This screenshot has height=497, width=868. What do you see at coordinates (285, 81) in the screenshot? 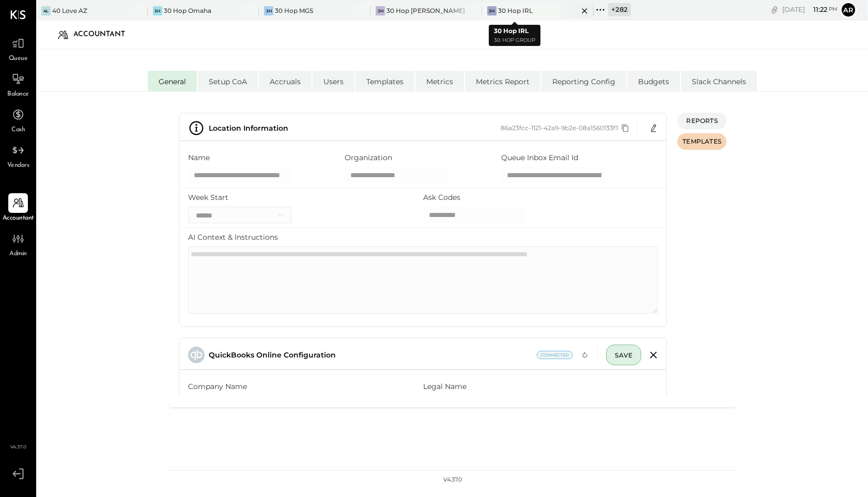
I see `li: Accruals` at bounding box center [285, 81].